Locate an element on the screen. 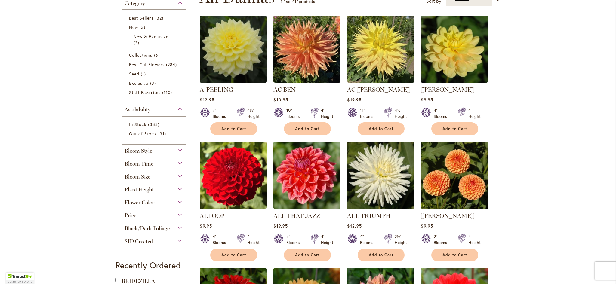 The width and height of the screenshot is (616, 284). div: 7" Blooms is located at coordinates (221, 113).